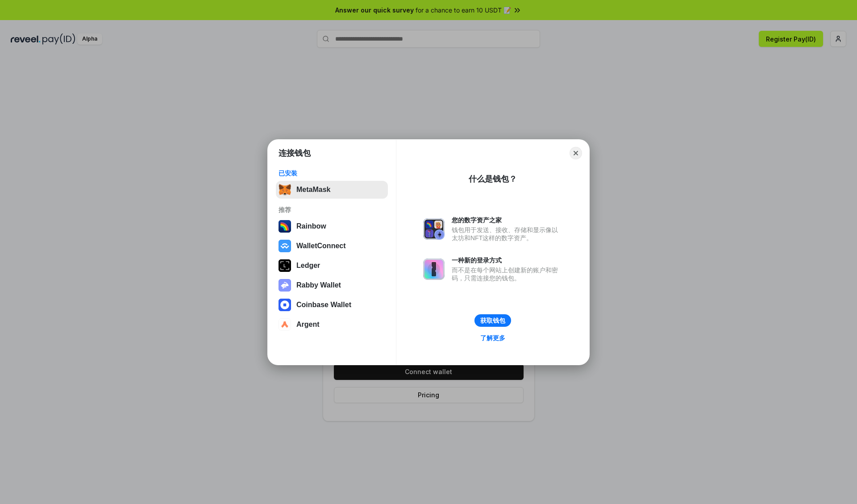  I want to click on div: 获取钱包, so click(493, 320).